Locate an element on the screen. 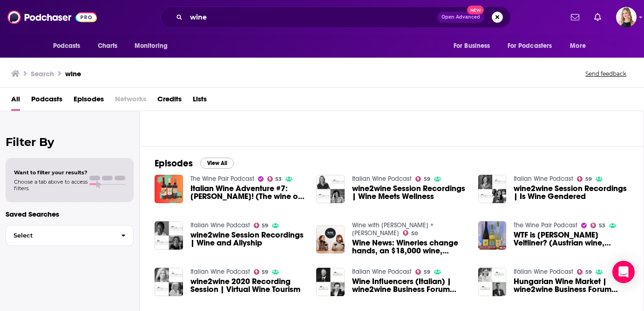 The width and height of the screenshot is (644, 311). span: wine2wine Session Recordings | Is Wine Gendered is located at coordinates (571, 192).